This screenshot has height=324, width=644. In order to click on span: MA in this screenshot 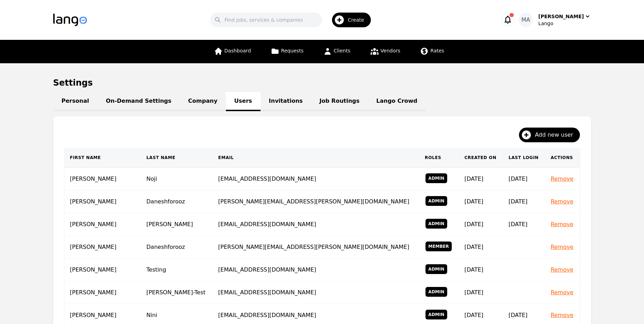, I will do `click(525, 20)`.